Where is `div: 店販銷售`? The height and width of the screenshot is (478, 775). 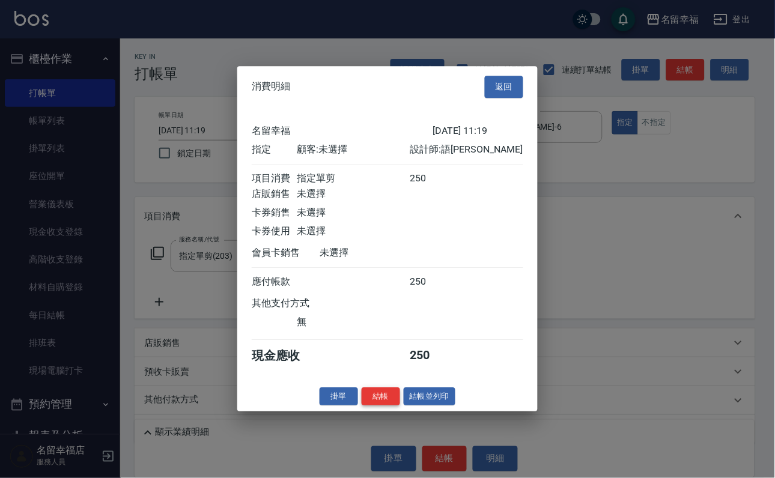
div: 店販銷售 is located at coordinates (274, 194).